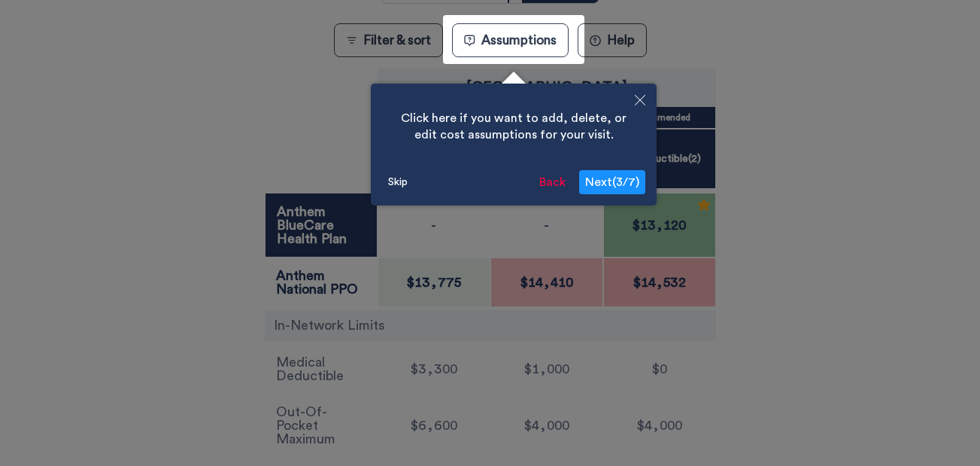 This screenshot has width=980, height=466. Describe the element at coordinates (398, 182) in the screenshot. I see `button: Skip` at that location.